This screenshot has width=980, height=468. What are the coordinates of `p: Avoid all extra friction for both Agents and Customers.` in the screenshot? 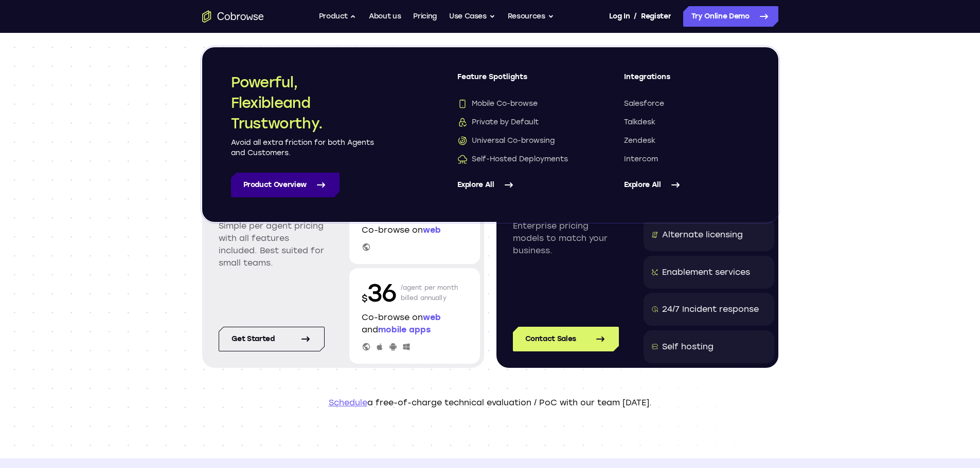 It's located at (303, 148).